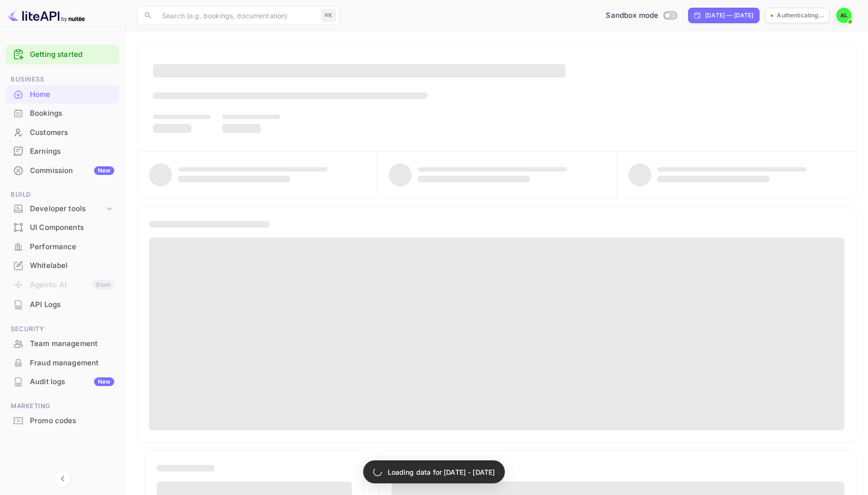 The width and height of the screenshot is (868, 495). I want to click on a: Earnings, so click(62, 151).